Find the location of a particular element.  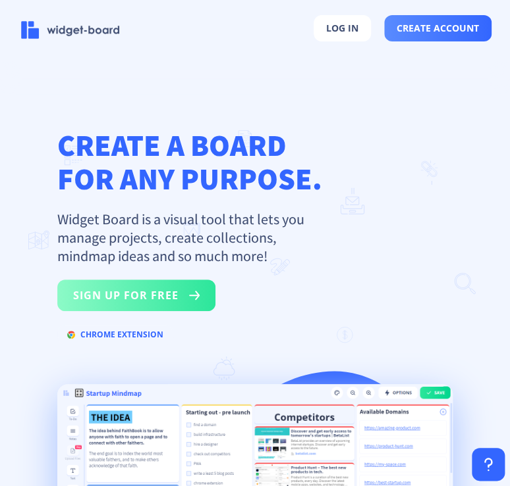

button: log in is located at coordinates (342, 28).